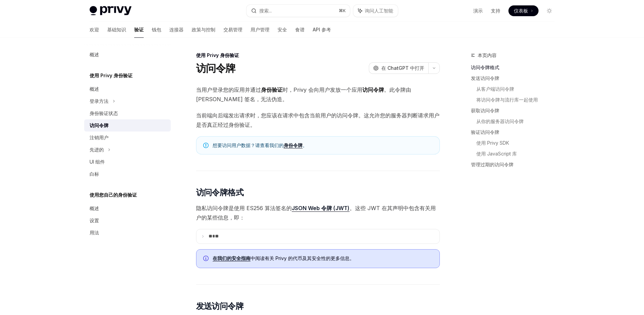  I want to click on font: 使用 JavaScript 库, so click(496, 154).